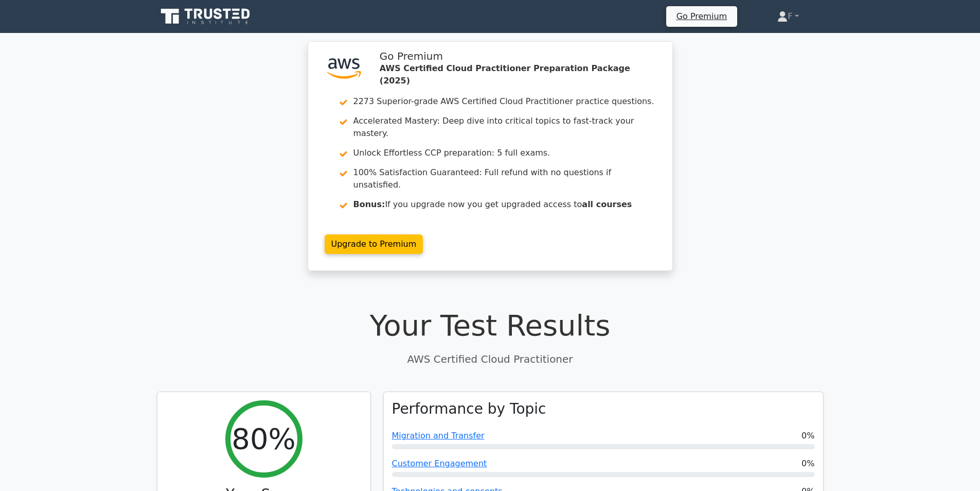 Image resolution: width=980 pixels, height=491 pixels. Describe the element at coordinates (439, 463) in the screenshot. I see `a: Customer Engagement` at that location.